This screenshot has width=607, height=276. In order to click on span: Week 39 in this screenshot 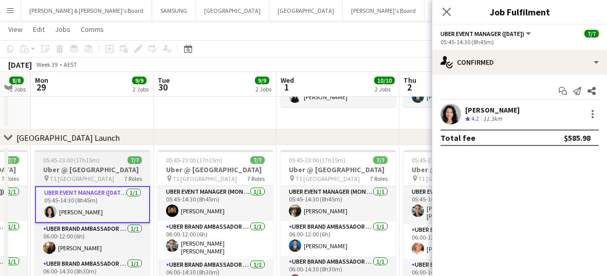, I will do `click(47, 64)`.